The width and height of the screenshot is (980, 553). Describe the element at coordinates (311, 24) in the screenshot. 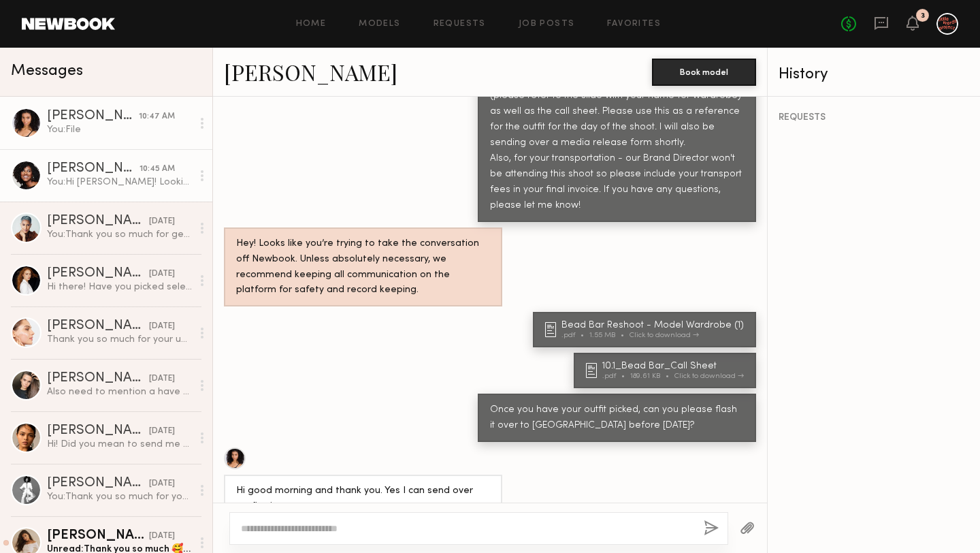

I see `a: Home` at that location.